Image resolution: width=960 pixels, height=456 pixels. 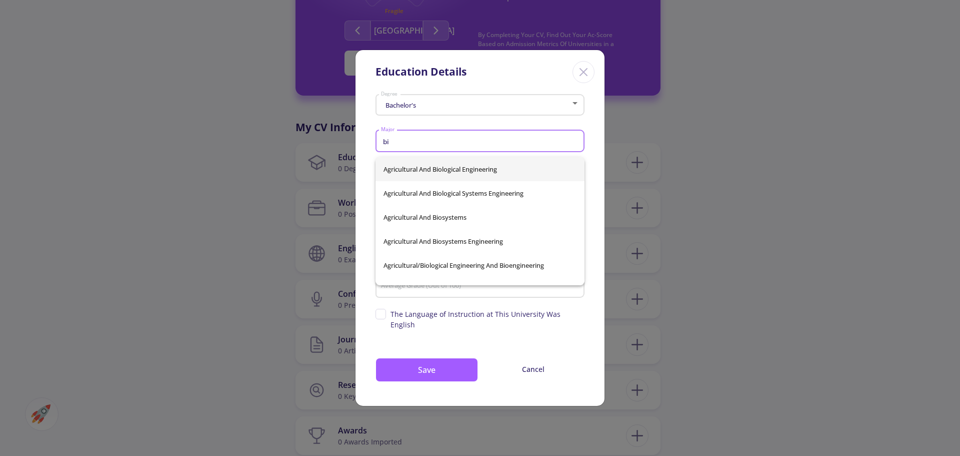 What do you see at coordinates (480, 169) in the screenshot?
I see `span: Agricultural And Biological Engineering` at bounding box center [480, 169].